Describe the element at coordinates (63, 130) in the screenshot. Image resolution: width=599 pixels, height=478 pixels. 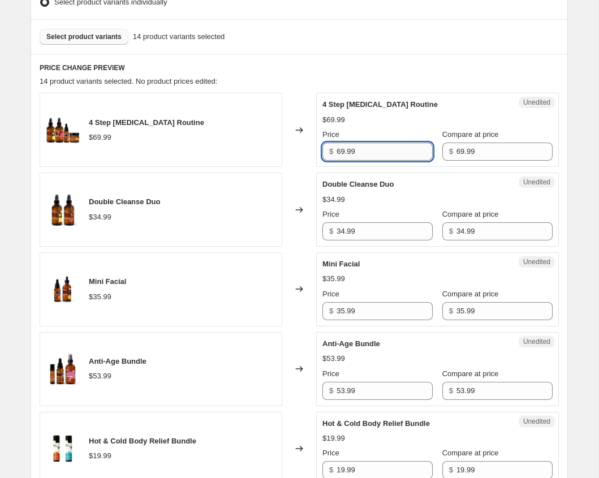
I see `img: 4_Step_Skin_Routine-front-01_jpg_80x.jpg` at that location.